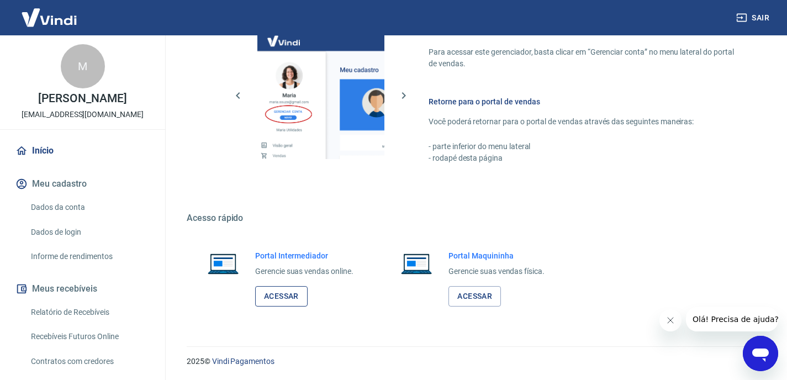 The height and width of the screenshot is (380, 787). Describe the element at coordinates (82, 184) in the screenshot. I see `button: Meu cadastro` at that location.